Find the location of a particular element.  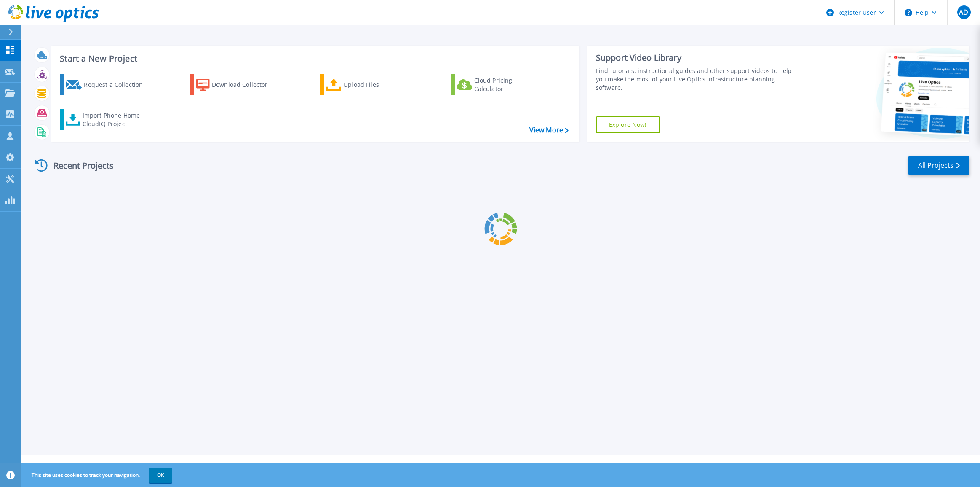

a: Cloud Pricing Calculator is located at coordinates (498, 85).